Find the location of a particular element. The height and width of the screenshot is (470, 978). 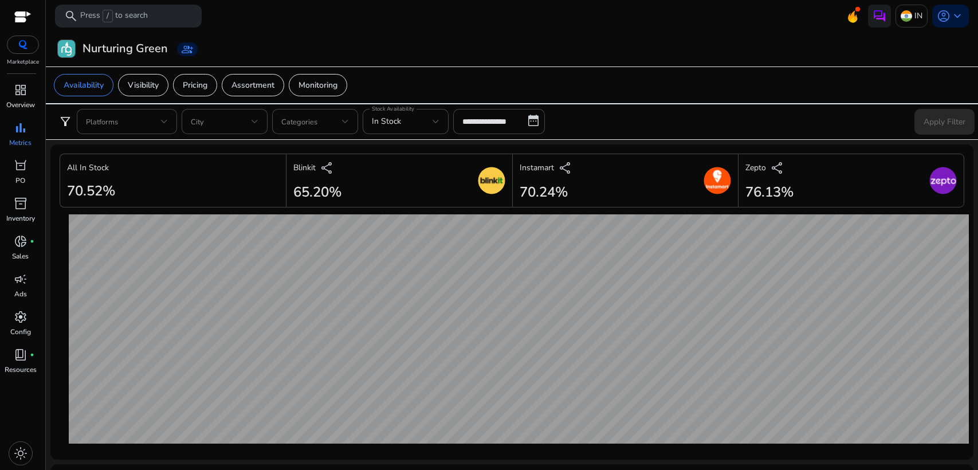

p: Instamart is located at coordinates (537, 167).